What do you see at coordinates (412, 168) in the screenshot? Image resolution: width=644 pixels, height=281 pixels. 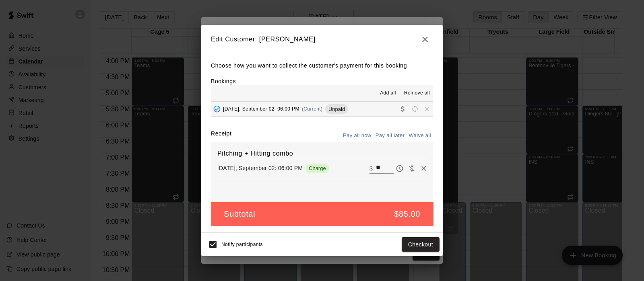 I see `span: Waive payment` at bounding box center [412, 168].